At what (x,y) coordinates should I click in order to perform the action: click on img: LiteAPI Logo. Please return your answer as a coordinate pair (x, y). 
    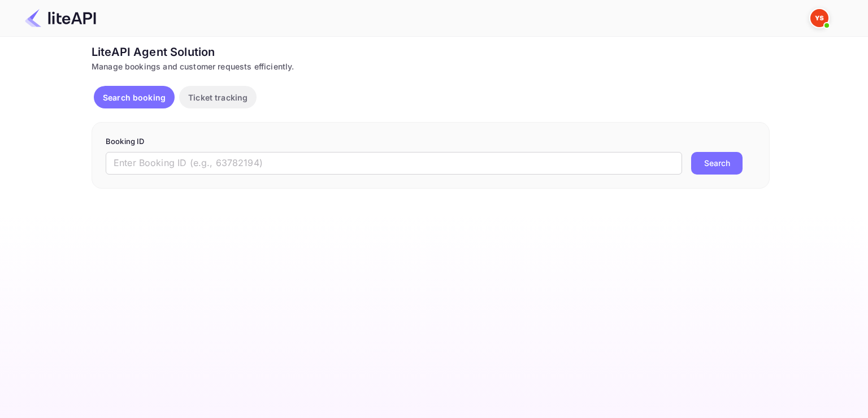
    Looking at the image, I should click on (60, 18).